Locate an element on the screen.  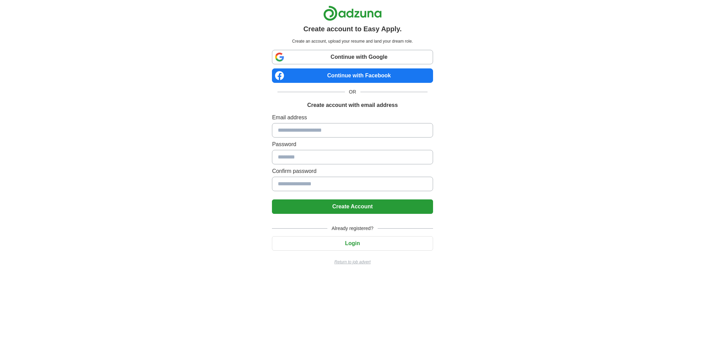
label: Email address is located at coordinates (352, 118).